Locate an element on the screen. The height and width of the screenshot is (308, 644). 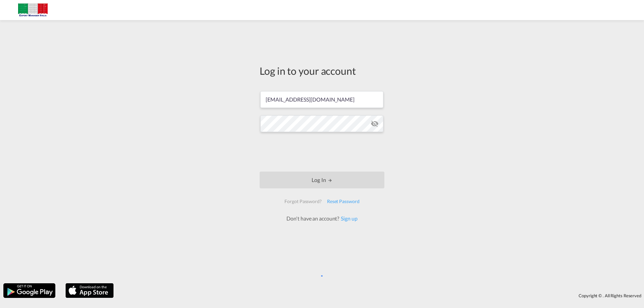
button: LOGIN is located at coordinates (322, 180).